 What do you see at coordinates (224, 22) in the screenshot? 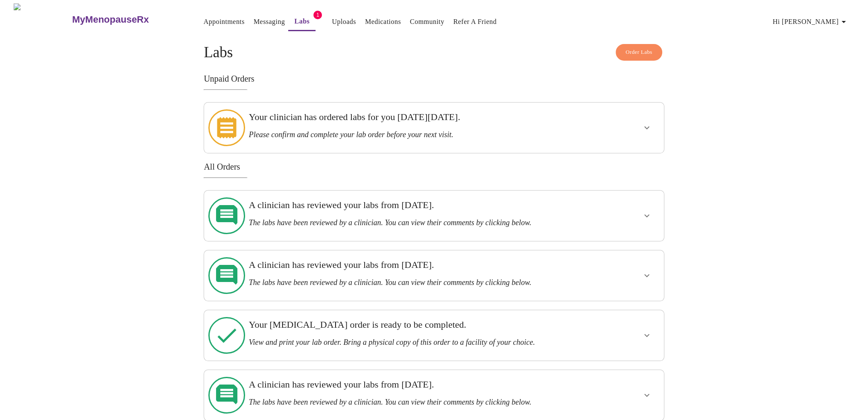
I see `a: Appointments` at bounding box center [224, 22].